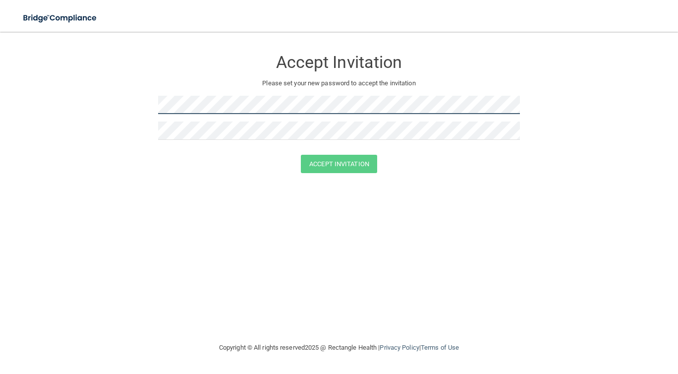 Image resolution: width=678 pixels, height=374 pixels. What do you see at coordinates (339, 347) in the screenshot?
I see `div: Copyright © All rights reserved 2025 @ Rectangle Health | |` at bounding box center [339, 347].